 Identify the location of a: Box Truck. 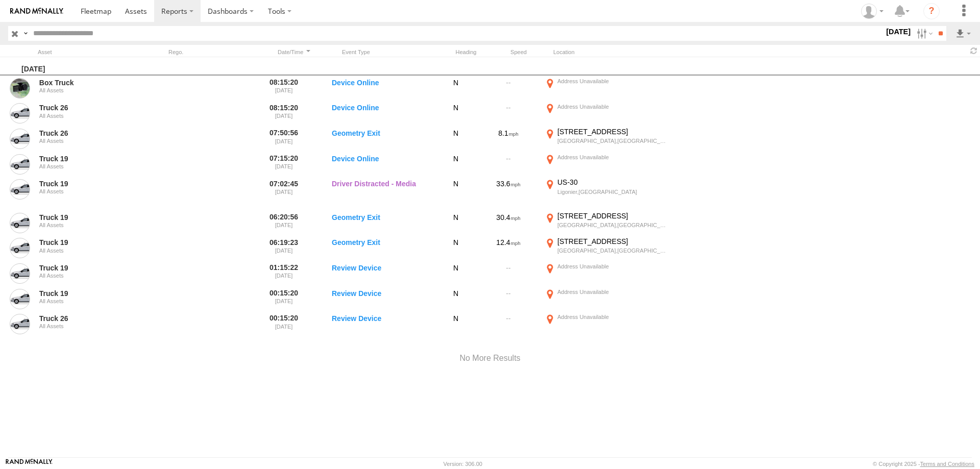
(89, 83).